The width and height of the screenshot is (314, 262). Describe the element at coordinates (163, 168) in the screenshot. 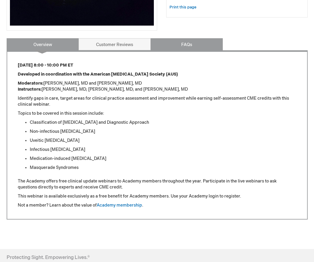

I see `li: Masquerade Syndromes` at that location.